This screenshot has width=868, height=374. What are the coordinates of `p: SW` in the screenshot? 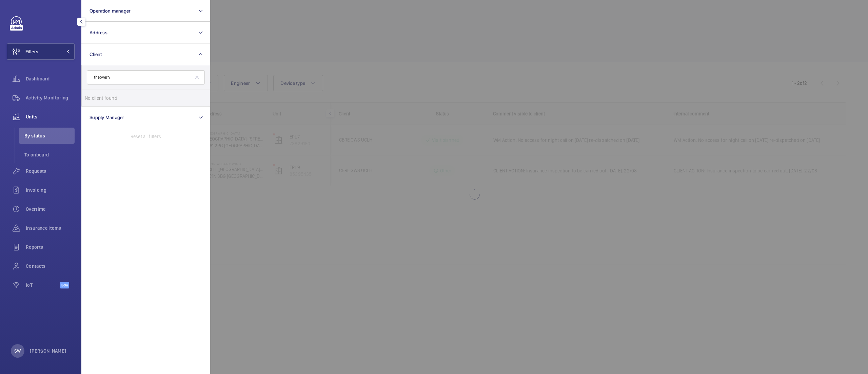 It's located at (17, 351).